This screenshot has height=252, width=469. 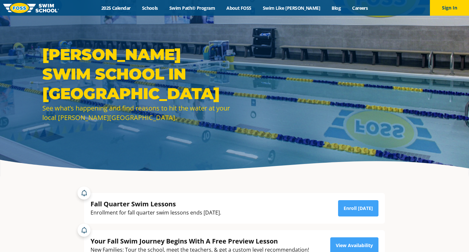 I want to click on a: Blog, so click(x=336, y=8).